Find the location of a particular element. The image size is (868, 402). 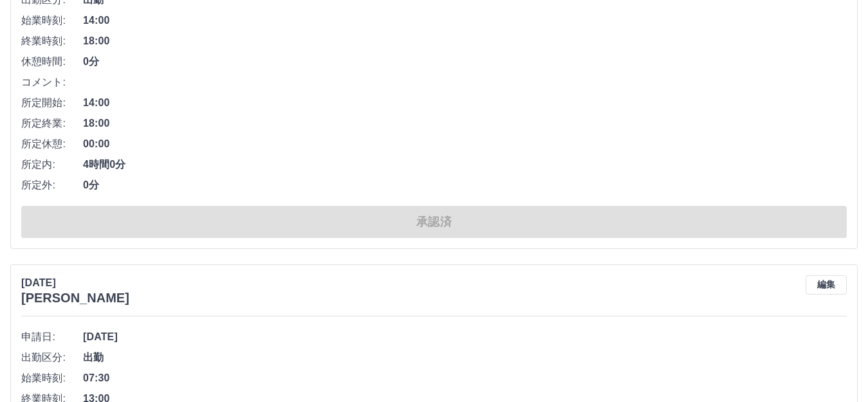

span: 00:00 is located at coordinates (465, 144).